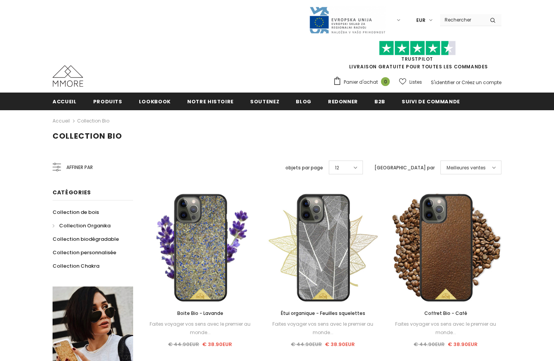 Image resolution: width=554 pixels, height=361 pixels. Describe the element at coordinates (431, 101) in the screenshot. I see `a: Suivi de commande` at that location.